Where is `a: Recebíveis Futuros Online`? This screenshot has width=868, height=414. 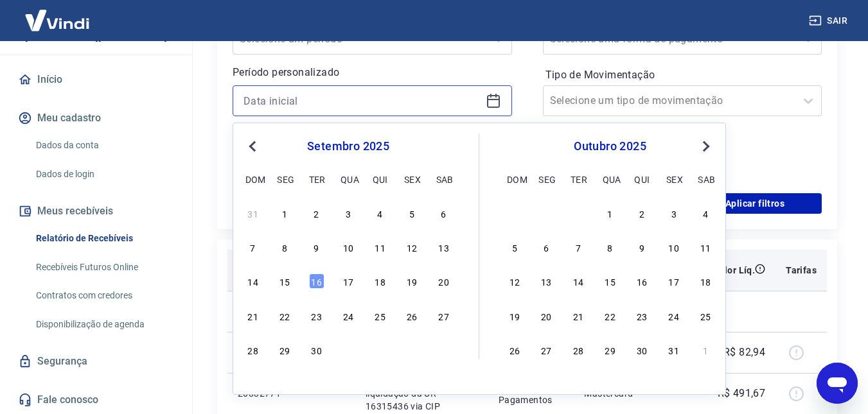
a: Recebíveis Futuros Online is located at coordinates (104, 267).